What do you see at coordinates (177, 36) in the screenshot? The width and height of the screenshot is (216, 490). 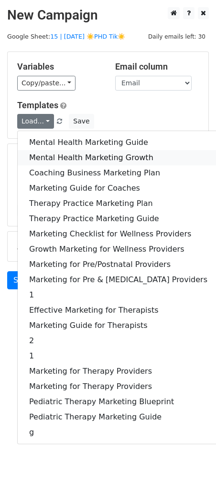 I see `a: Daily emails left: 30` at bounding box center [177, 36].